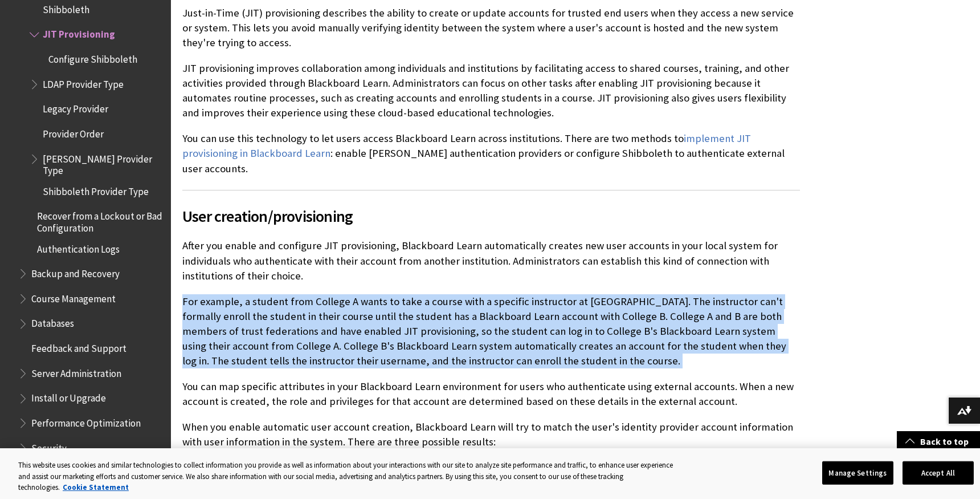  Describe the element at coordinates (491, 28) in the screenshot. I see `p: Just-in-Time (JIT) provisioning describes the ability to create or update accounts for trusted en...` at that location.